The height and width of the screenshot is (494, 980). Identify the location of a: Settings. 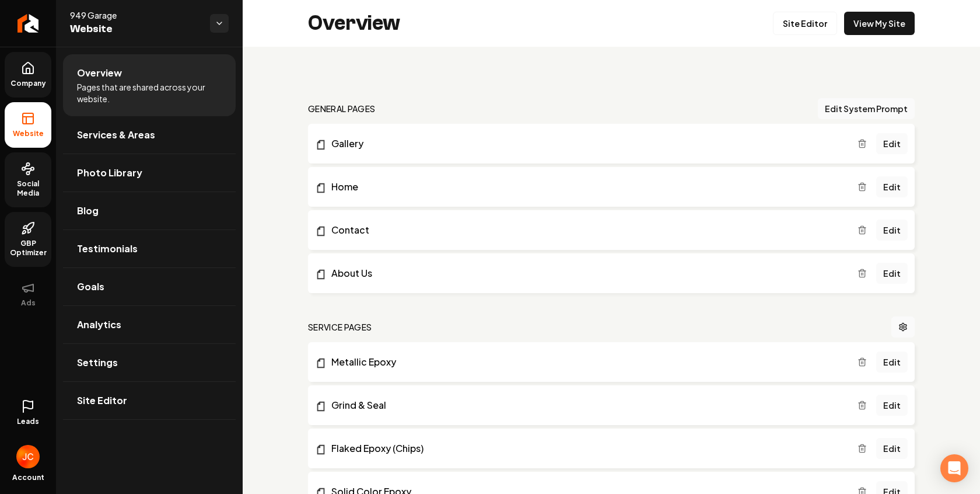
(149, 362).